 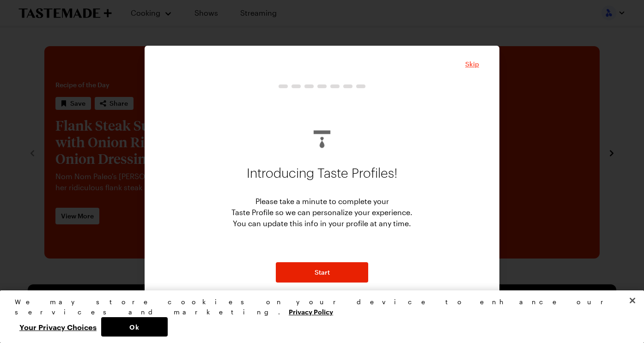 What do you see at coordinates (134, 327) in the screenshot?
I see `button: Ok` at bounding box center [134, 327].